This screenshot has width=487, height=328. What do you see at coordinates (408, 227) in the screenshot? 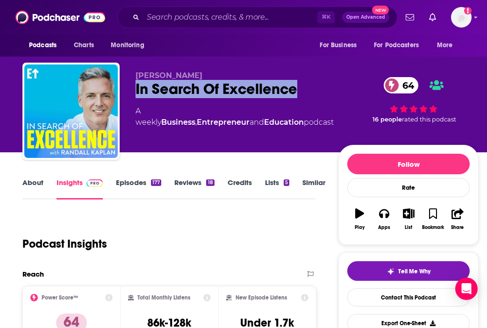
I see `div: List` at bounding box center [408, 227].